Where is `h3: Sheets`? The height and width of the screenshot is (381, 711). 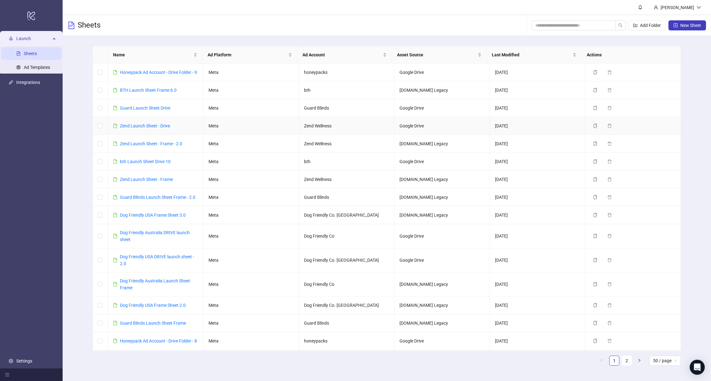
h3: Sheets is located at coordinates (89, 25).